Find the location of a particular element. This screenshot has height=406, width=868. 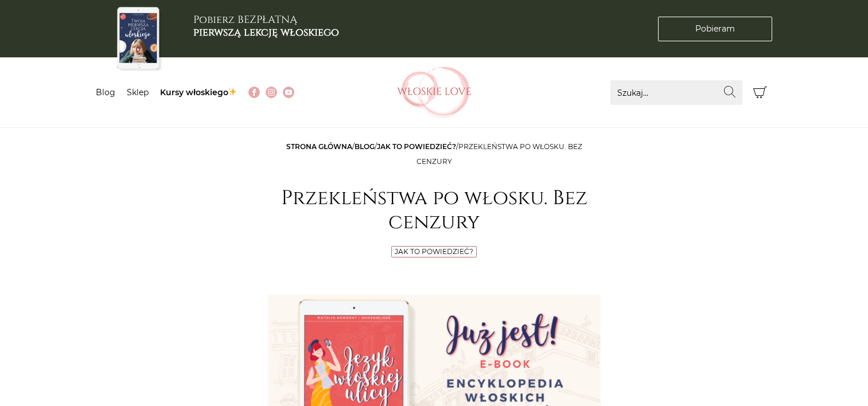

input: Szukaj... is located at coordinates (677, 92).